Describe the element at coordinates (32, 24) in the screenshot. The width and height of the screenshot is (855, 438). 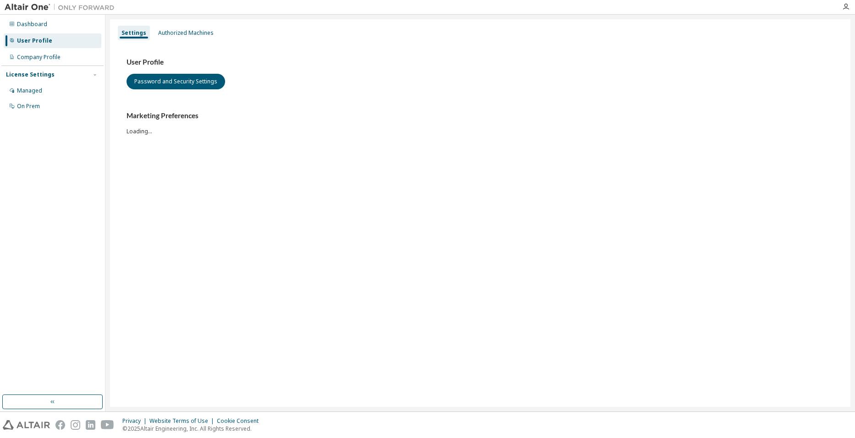
I see `div: Dashboard` at that location.